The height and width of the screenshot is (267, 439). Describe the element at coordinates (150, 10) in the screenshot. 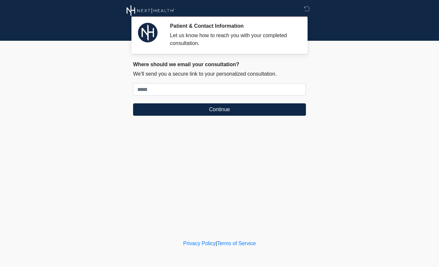

I see `img: Next Health Wellness Logo` at that location.